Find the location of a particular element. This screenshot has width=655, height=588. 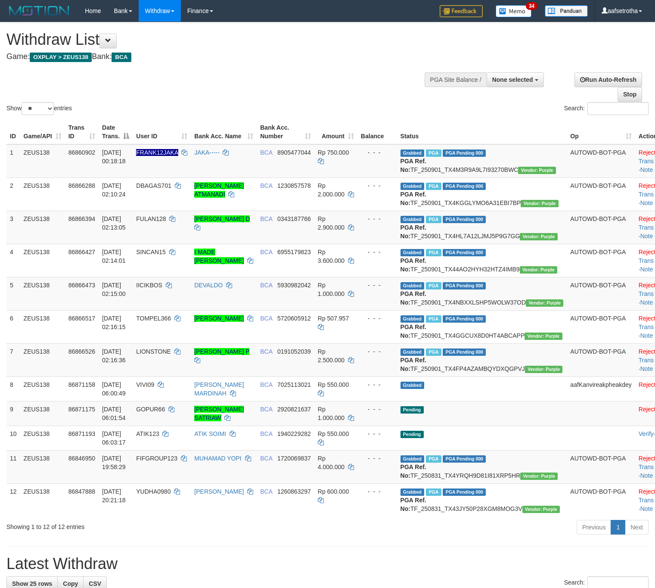

span: VIVI09 is located at coordinates (145, 385).